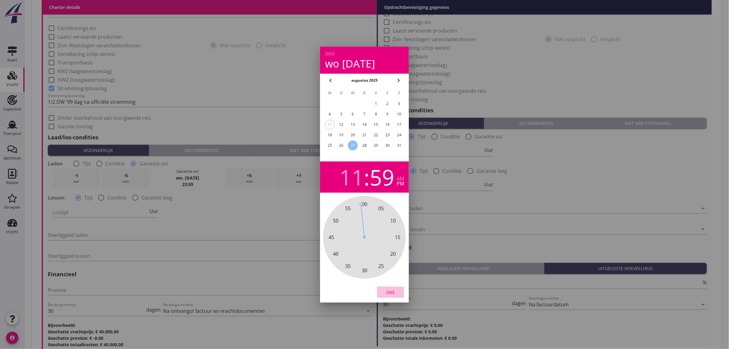 The height and width of the screenshot is (349, 729). I want to click on div: 20, so click(353, 135).